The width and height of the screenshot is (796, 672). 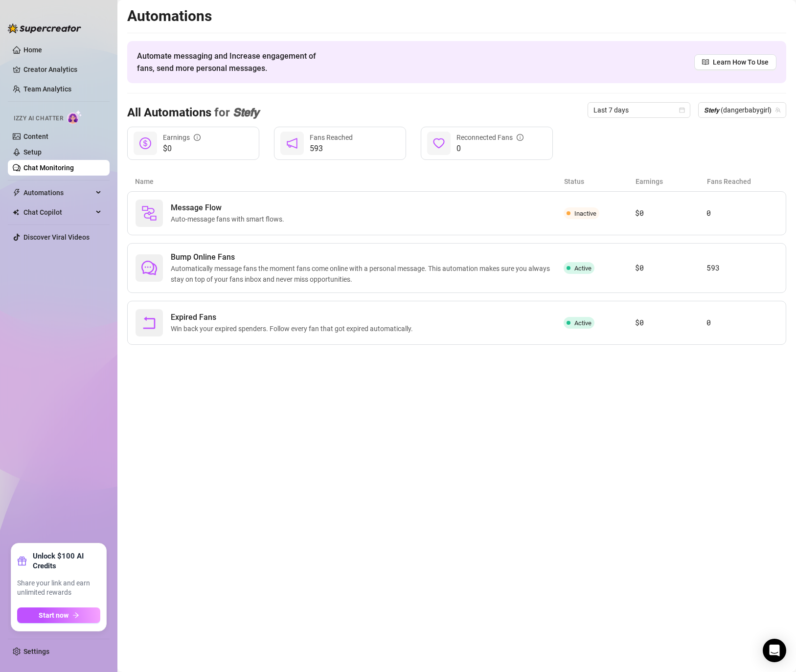 I want to click on a: Creator Analytics, so click(x=62, y=69).